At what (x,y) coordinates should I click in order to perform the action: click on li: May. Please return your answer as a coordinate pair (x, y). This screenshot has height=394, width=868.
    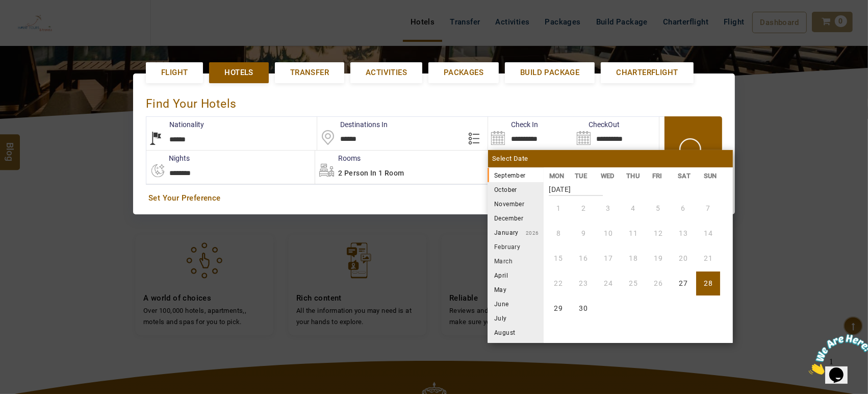
    Looking at the image, I should click on (516, 289).